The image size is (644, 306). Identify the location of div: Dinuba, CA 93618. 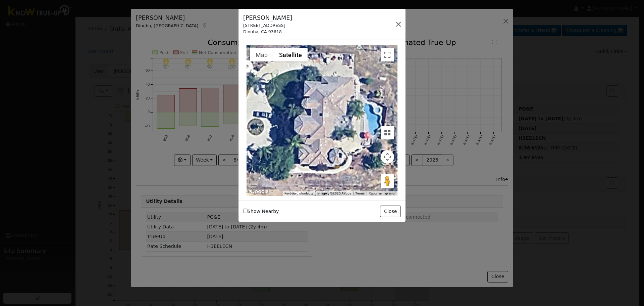
(268, 31).